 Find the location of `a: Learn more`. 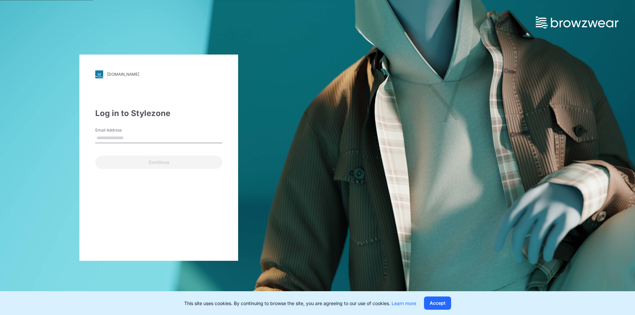

a: Learn more is located at coordinates (404, 304).